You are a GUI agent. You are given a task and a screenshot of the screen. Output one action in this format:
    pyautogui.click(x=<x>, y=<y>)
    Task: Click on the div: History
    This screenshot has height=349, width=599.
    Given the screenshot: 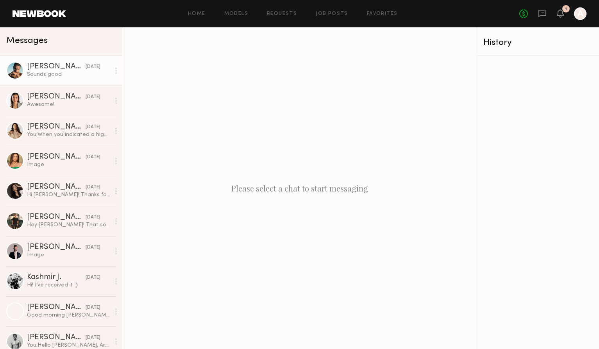 What is the action you would take?
    pyautogui.click(x=538, y=43)
    